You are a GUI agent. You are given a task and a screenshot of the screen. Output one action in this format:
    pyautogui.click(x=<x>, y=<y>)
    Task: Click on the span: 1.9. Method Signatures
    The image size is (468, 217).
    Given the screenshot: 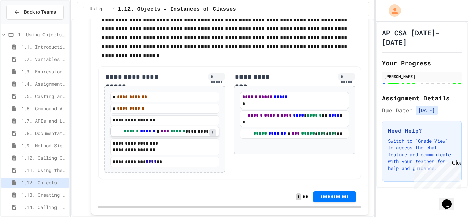 What is the action you would take?
    pyautogui.click(x=44, y=145)
    